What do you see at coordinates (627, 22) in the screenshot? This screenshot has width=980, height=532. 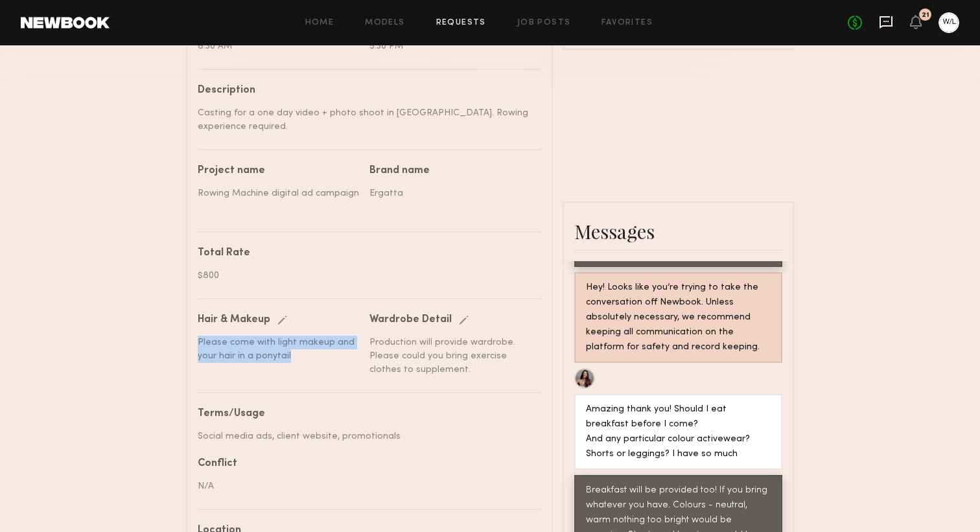 I see `a: Favorites` at bounding box center [627, 22].